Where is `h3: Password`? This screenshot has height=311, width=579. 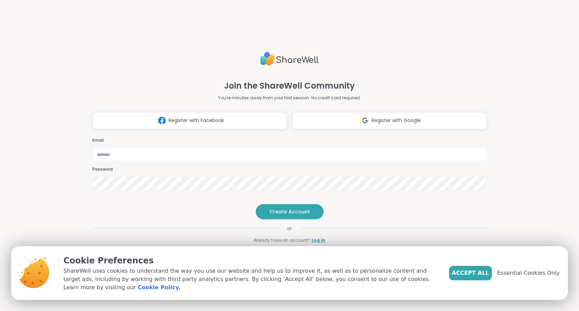 h3: Password is located at coordinates (289, 169).